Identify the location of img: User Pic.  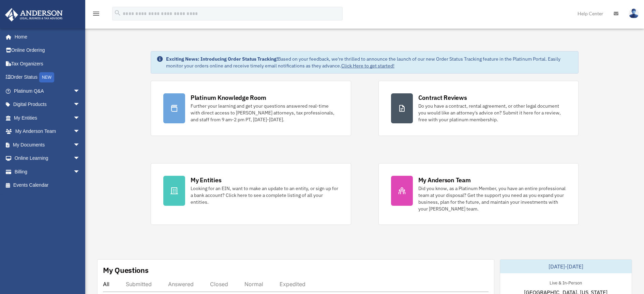
(634, 13).